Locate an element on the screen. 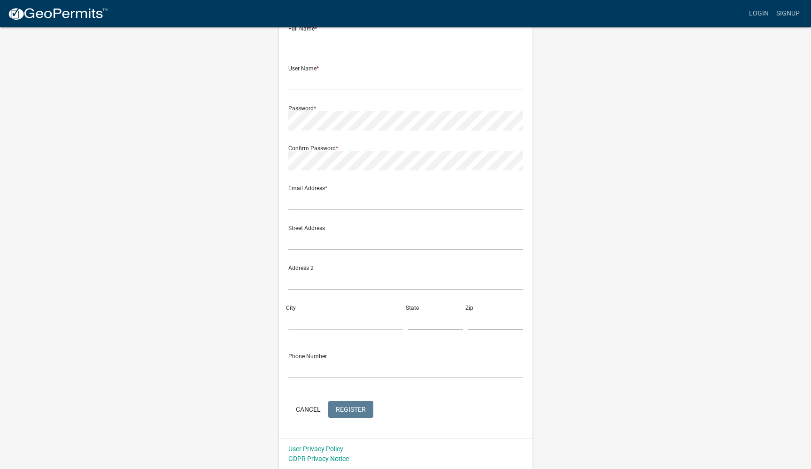 This screenshot has height=469, width=811. a: GDPR Privacy Notice is located at coordinates (318, 459).